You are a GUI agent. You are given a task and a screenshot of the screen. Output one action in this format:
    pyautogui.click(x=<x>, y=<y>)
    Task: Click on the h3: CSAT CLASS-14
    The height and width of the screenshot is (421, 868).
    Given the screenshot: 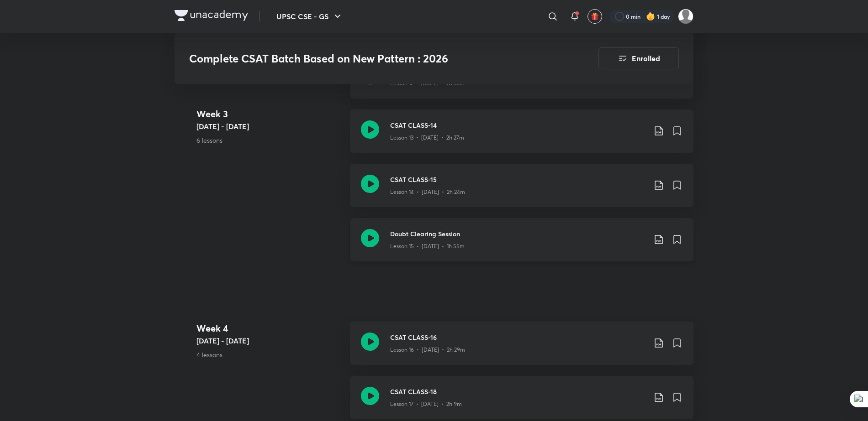 What is the action you would take?
    pyautogui.click(x=518, y=125)
    